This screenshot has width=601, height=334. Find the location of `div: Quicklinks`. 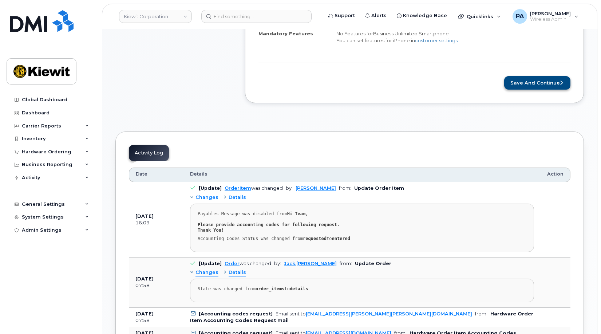

div: Quicklinks is located at coordinates (479, 16).